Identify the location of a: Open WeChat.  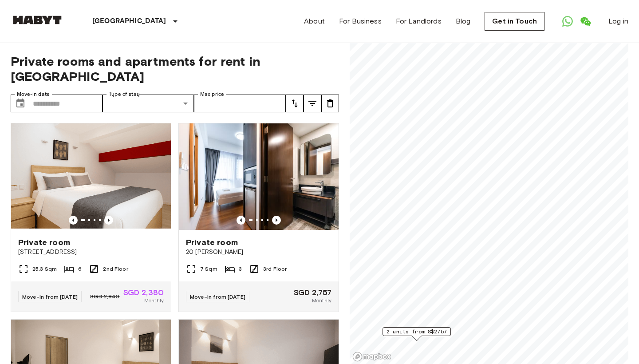
(586, 21).